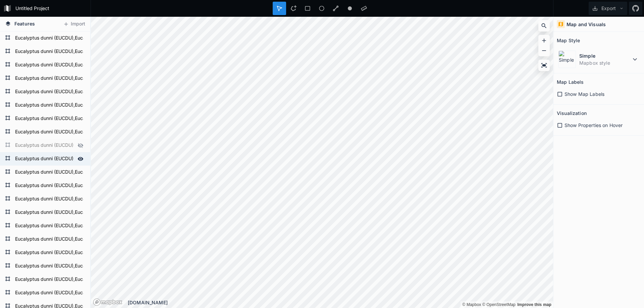 The width and height of the screenshot is (644, 308). Describe the element at coordinates (534, 305) in the screenshot. I see `a: Map feedback` at that location.